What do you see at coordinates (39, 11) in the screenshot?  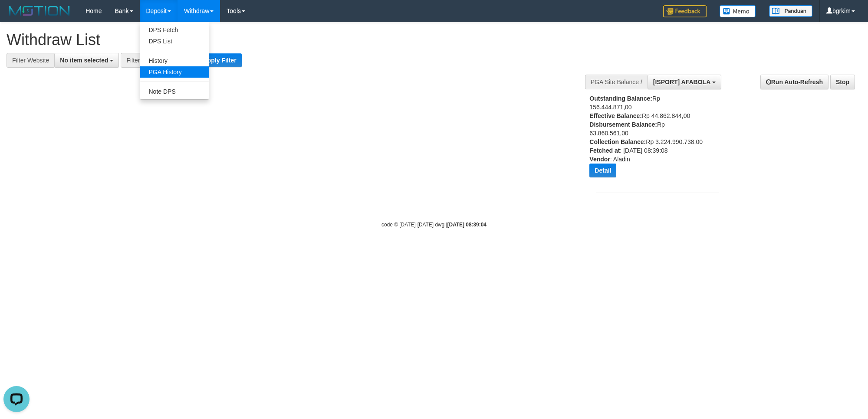 I see `img: MOTION_logo.png` at bounding box center [39, 11].